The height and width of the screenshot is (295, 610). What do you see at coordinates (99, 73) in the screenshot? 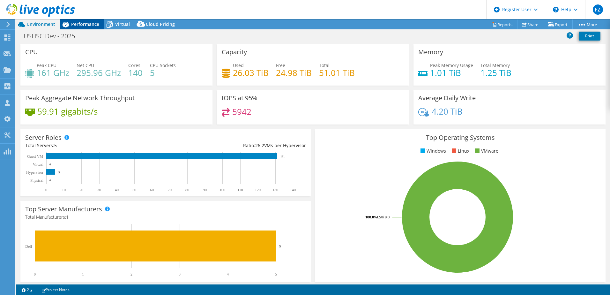
I see `h4: 295.96 GHz` at bounding box center [99, 73].